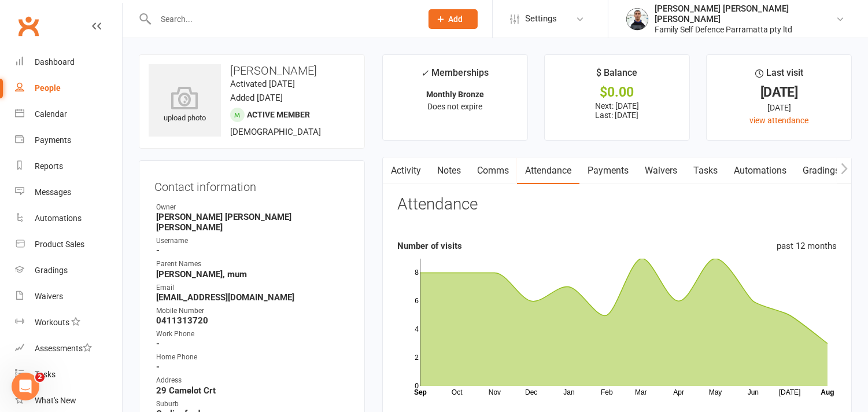 The image size is (868, 412). What do you see at coordinates (54, 62) in the screenshot?
I see `div: Dashboard` at bounding box center [54, 62].